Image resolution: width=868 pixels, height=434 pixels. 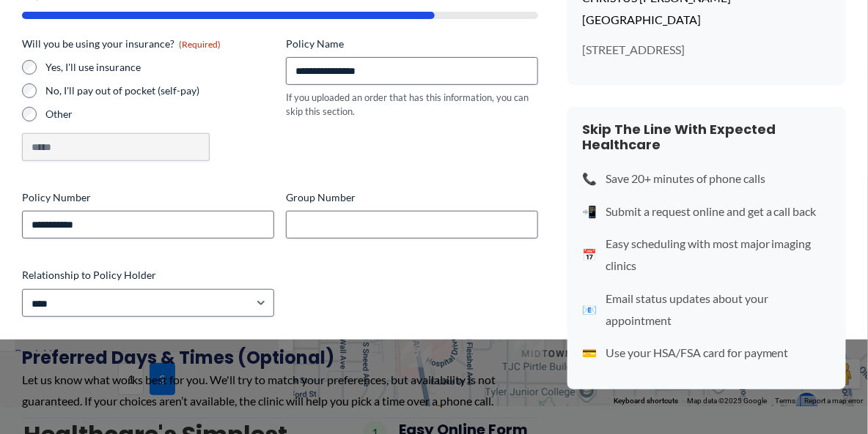 What do you see at coordinates (707, 137) in the screenshot?
I see `h4: Skip The Line With Expected Healthcare` at bounding box center [707, 137].